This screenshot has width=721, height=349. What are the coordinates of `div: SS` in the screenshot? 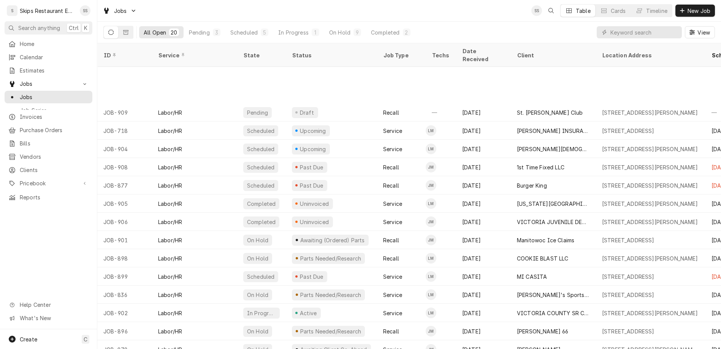 It's located at (537, 11).